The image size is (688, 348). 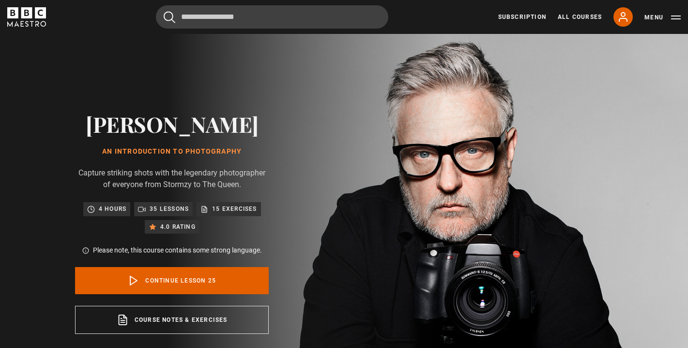 What do you see at coordinates (580, 17) in the screenshot?
I see `a: All Courses` at bounding box center [580, 17].